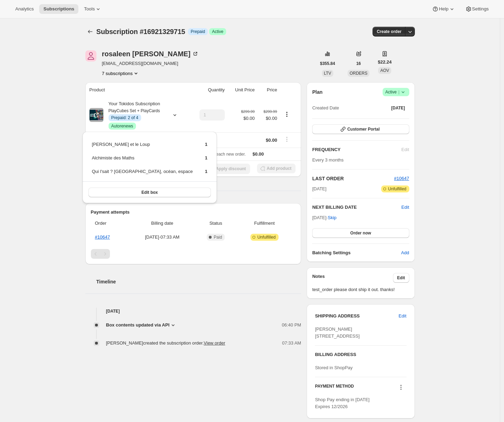  What do you see at coordinates (194, 212) in the screenshot?
I see `h2: Payment attempts` at bounding box center [194, 212].